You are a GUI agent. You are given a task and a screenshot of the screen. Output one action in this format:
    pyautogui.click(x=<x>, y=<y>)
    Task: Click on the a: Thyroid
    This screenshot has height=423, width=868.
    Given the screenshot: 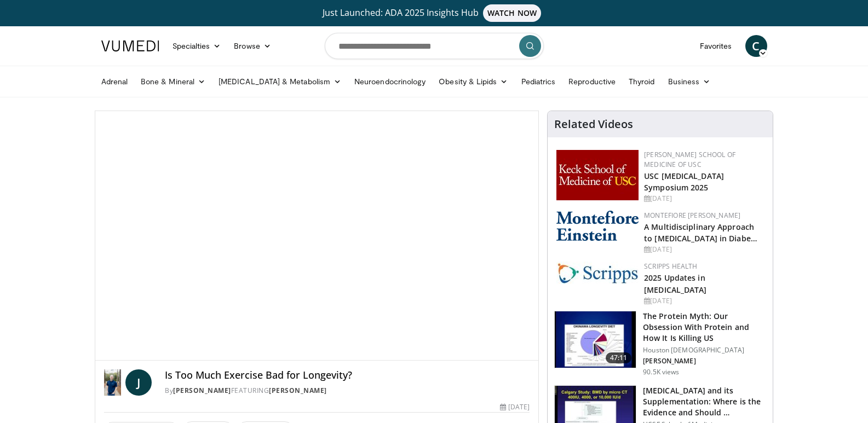 What is the action you would take?
    pyautogui.click(x=642, y=82)
    